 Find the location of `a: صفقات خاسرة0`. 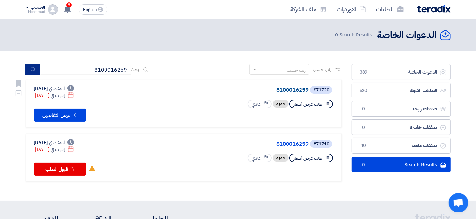

a: صفقات خاسرة0 is located at coordinates (401, 127).